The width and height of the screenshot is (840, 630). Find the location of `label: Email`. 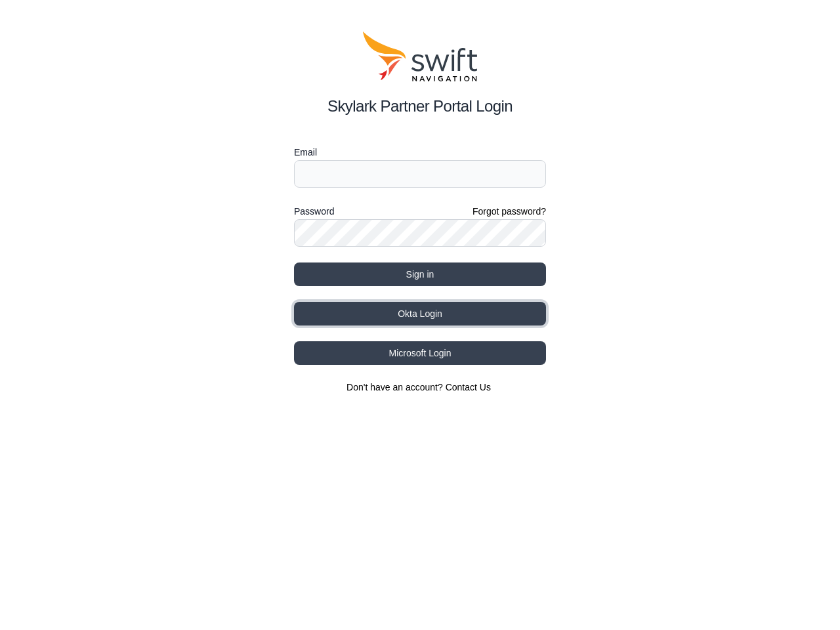

label: Email is located at coordinates (420, 152).